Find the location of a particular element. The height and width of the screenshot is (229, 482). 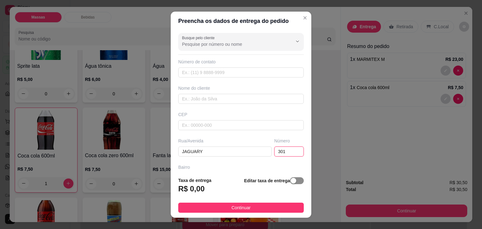

span: Continuar is located at coordinates (241, 208).